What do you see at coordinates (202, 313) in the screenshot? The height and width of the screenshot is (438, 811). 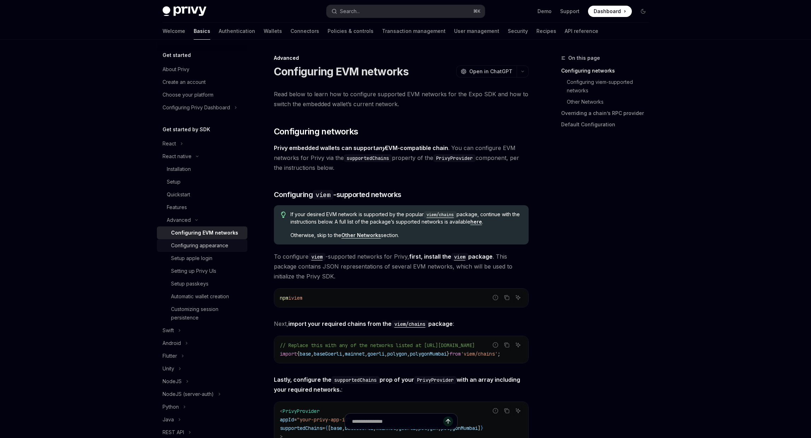 I see `a: Customizing session persistence` at bounding box center [202, 313].